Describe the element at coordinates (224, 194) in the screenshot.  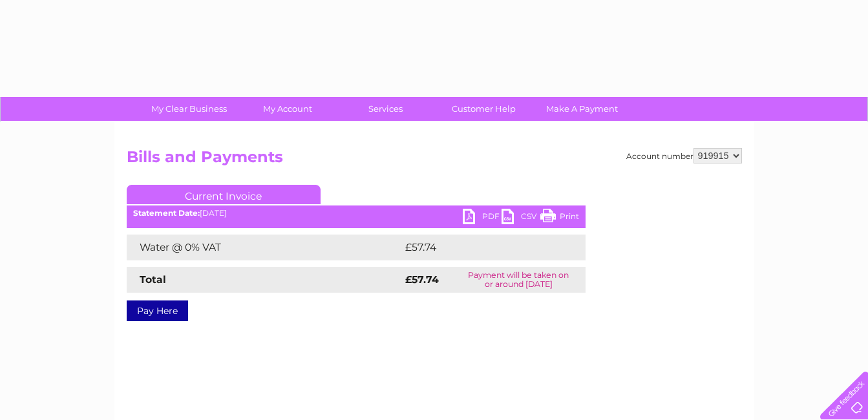
I see `a: Current Invoice` at that location.